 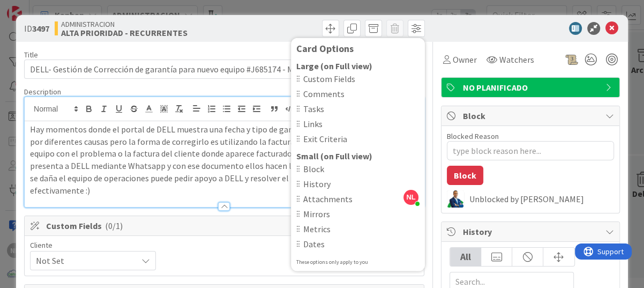 What do you see at coordinates (92, 245) in the screenshot?
I see `div: Cliente` at bounding box center [92, 245].